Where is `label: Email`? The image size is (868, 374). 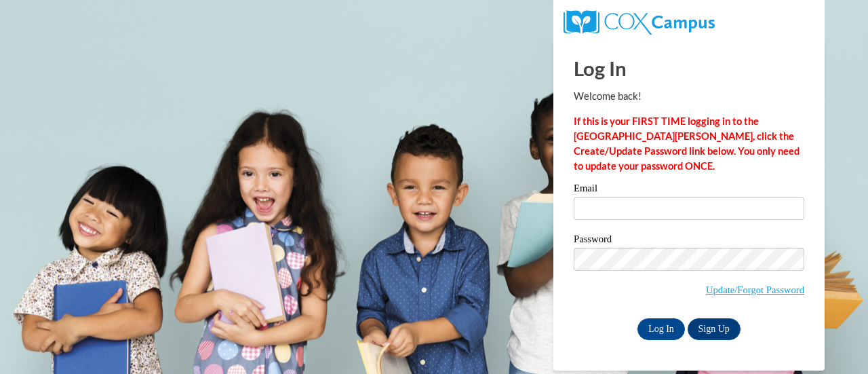 label: Email is located at coordinates (689, 190).